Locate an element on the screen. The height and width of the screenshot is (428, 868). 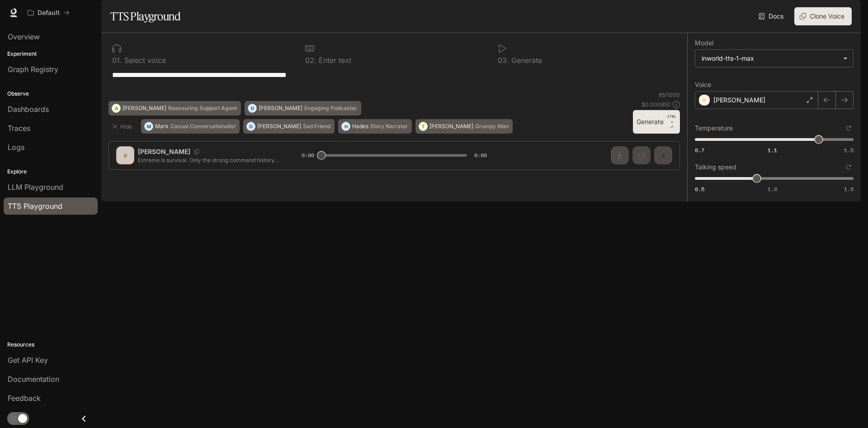
span: 0.5 is located at coordinates (699, 189).